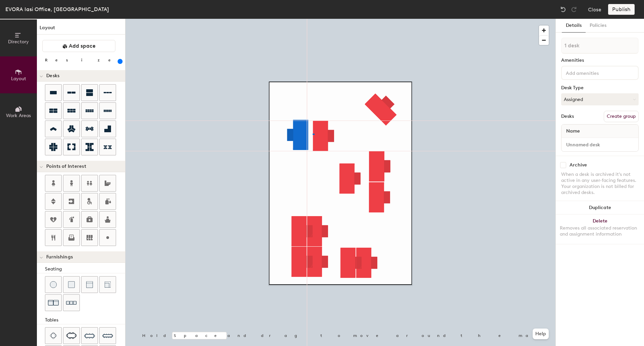 The image size is (644, 346). What do you see at coordinates (82, 46) in the screenshot?
I see `span: Add space` at bounding box center [82, 46].